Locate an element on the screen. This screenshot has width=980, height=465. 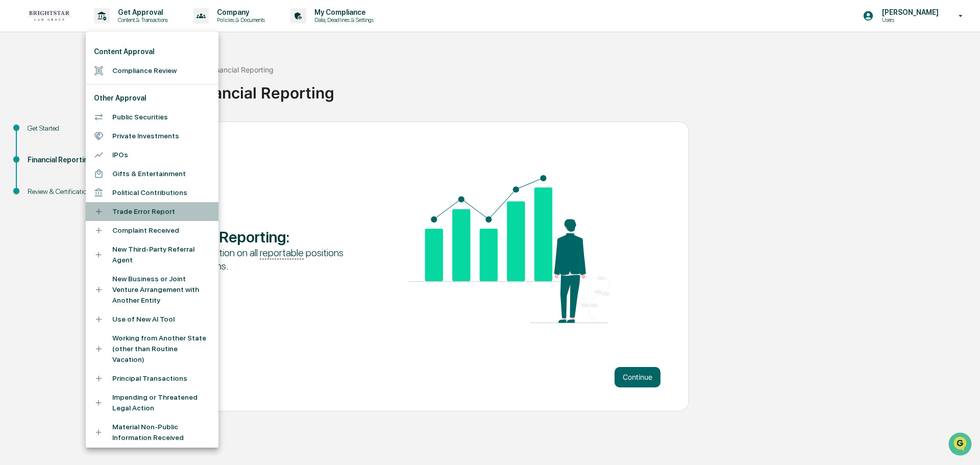
li: Private Investments is located at coordinates (152, 136).